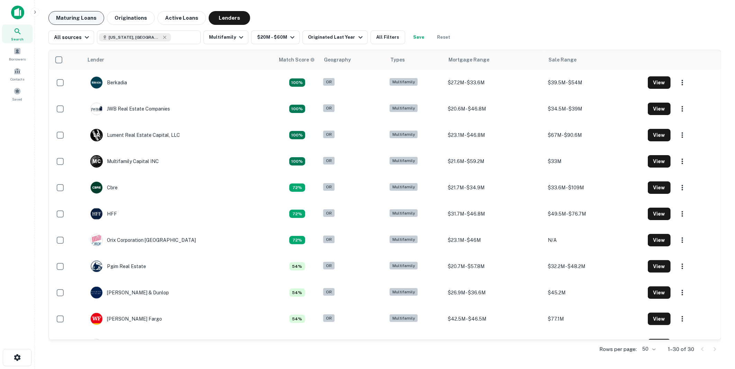 This screenshot has width=735, height=369. What do you see at coordinates (125, 162) in the screenshot?
I see `div: Multifamily Capital INC` at bounding box center [125, 162].